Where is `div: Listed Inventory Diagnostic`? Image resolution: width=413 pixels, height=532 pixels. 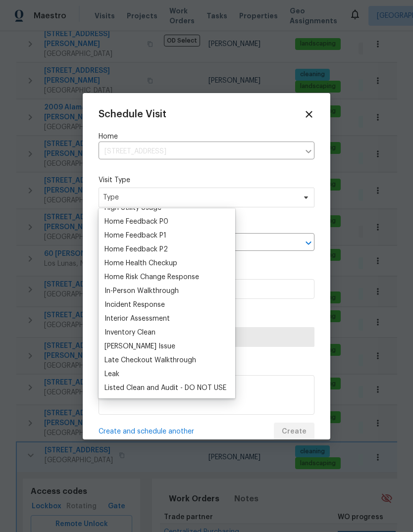
div: Listed Inventory Diagnostic is located at coordinates (149, 402).